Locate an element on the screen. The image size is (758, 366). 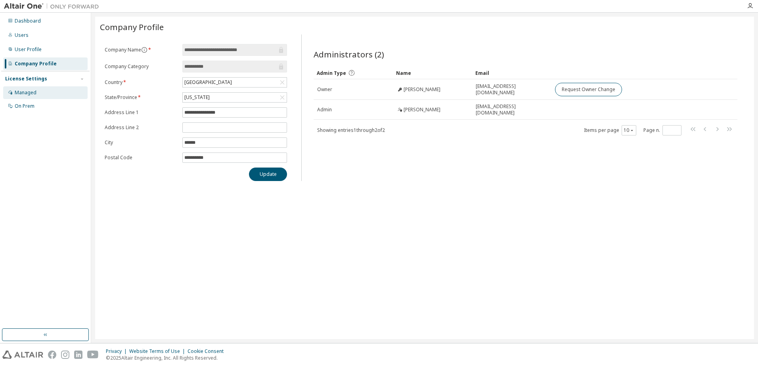
span: Admin Type is located at coordinates (332, 73).